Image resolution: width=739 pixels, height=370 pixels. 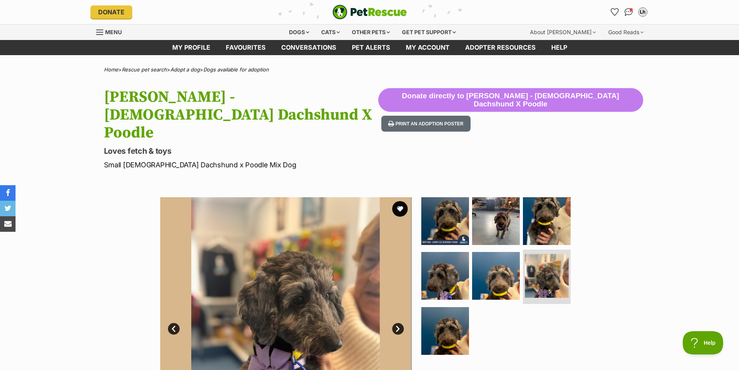 What do you see at coordinates (236, 69) in the screenshot?
I see `a: Dogs available for adoption` at bounding box center [236, 69].